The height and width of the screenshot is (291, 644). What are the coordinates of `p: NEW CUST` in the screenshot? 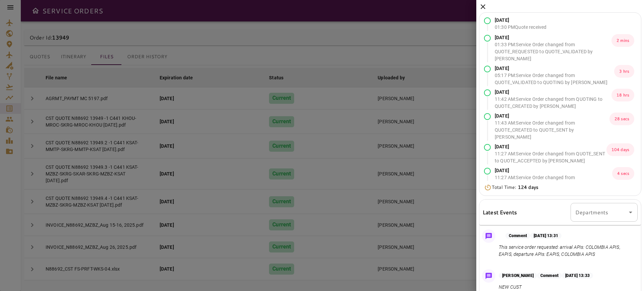 It's located at (546, 287).